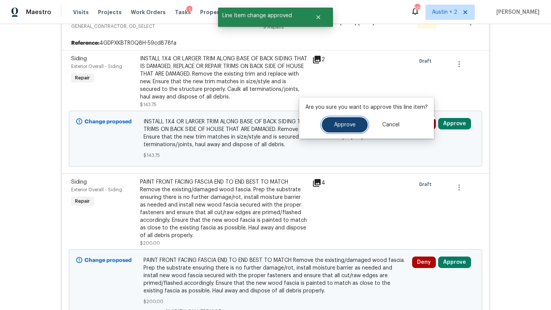 Image resolution: width=551 pixels, height=310 pixels. Describe the element at coordinates (110, 12) in the screenshot. I see `span: Projects` at that location.